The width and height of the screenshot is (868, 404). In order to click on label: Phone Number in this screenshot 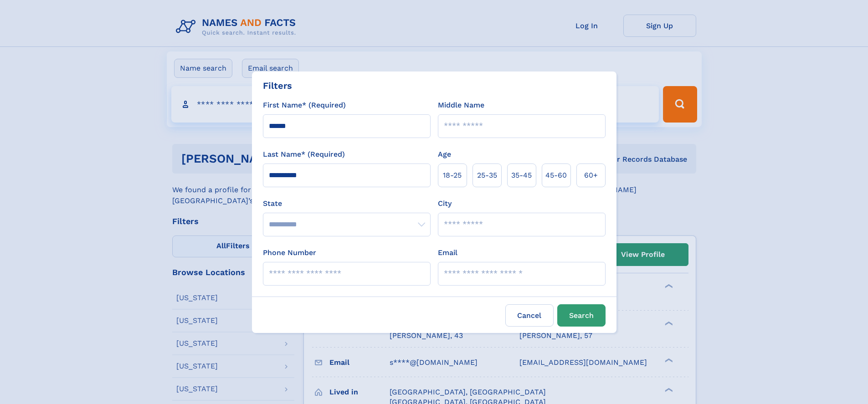, I will do `click(290, 253)`.